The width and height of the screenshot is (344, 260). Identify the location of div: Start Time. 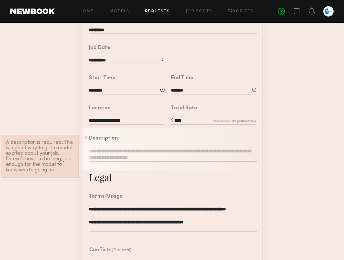
(102, 78).